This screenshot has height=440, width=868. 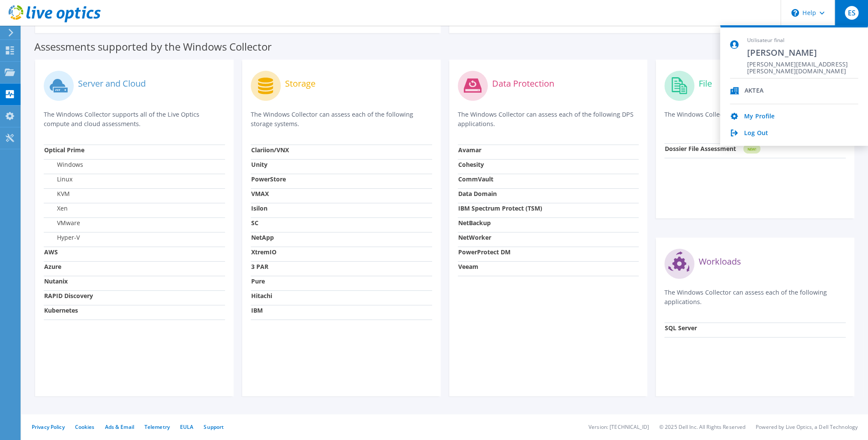 What do you see at coordinates (56, 281) in the screenshot?
I see `strong: Nutanix` at bounding box center [56, 281].